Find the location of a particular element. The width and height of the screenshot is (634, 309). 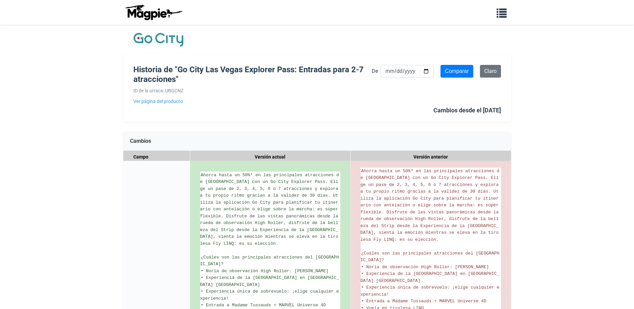

img: Logotipo de la empresa is located at coordinates (159, 40).